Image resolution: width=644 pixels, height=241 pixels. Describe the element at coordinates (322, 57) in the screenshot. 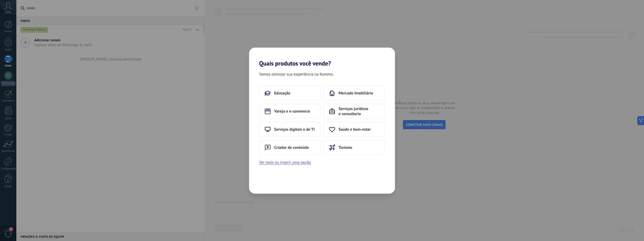

I see `h2: Quais produtos você vende?` at that location.